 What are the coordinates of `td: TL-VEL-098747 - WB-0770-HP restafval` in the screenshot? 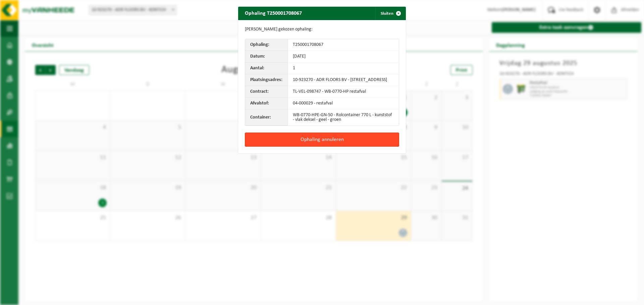 It's located at (343, 92).